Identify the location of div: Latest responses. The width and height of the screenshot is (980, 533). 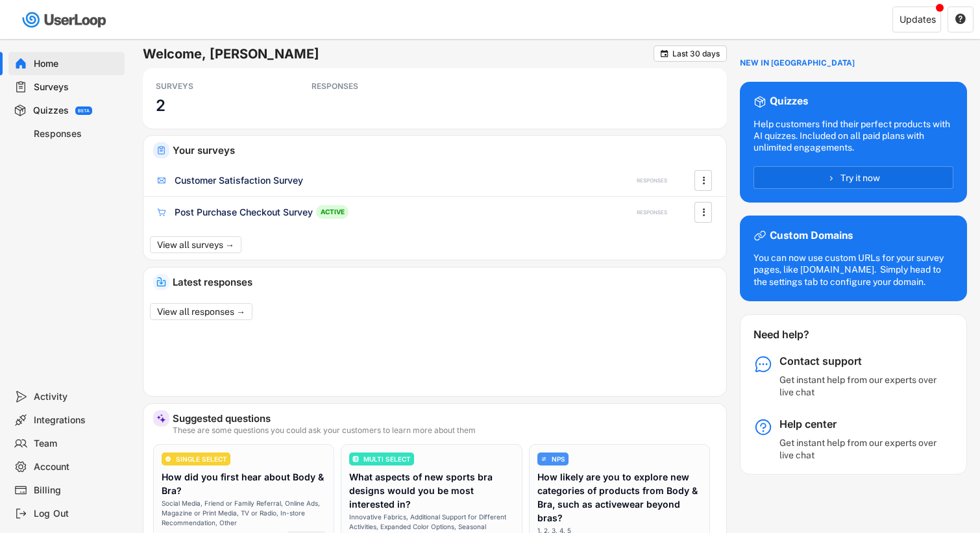
(445, 281).